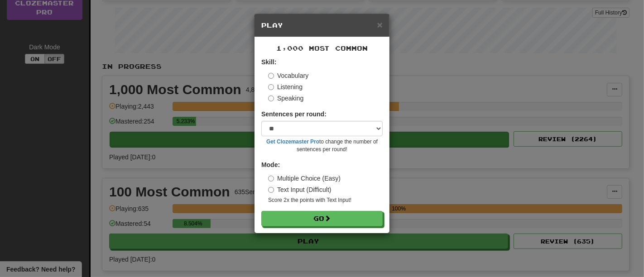  What do you see at coordinates (269, 62) in the screenshot?
I see `strong: Skill:` at bounding box center [269, 62].